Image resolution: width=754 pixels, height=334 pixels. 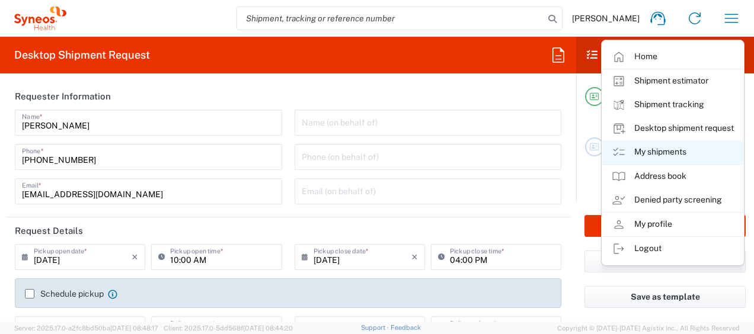 What do you see at coordinates (645, 55) in the screenshot?
I see `h2: Shipment Checklist` at bounding box center [645, 55].